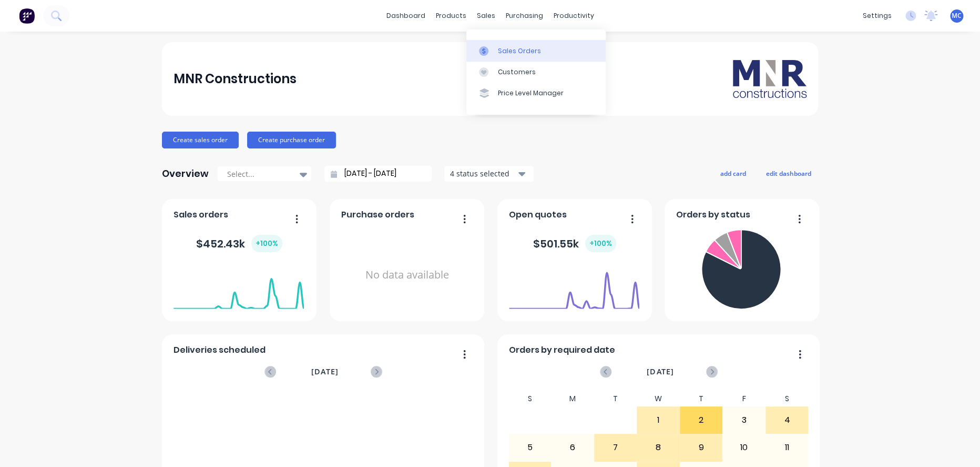 This screenshot has height=467, width=980. What do you see at coordinates (770, 79) in the screenshot?
I see `img: MNR Constructions` at bounding box center [770, 79].